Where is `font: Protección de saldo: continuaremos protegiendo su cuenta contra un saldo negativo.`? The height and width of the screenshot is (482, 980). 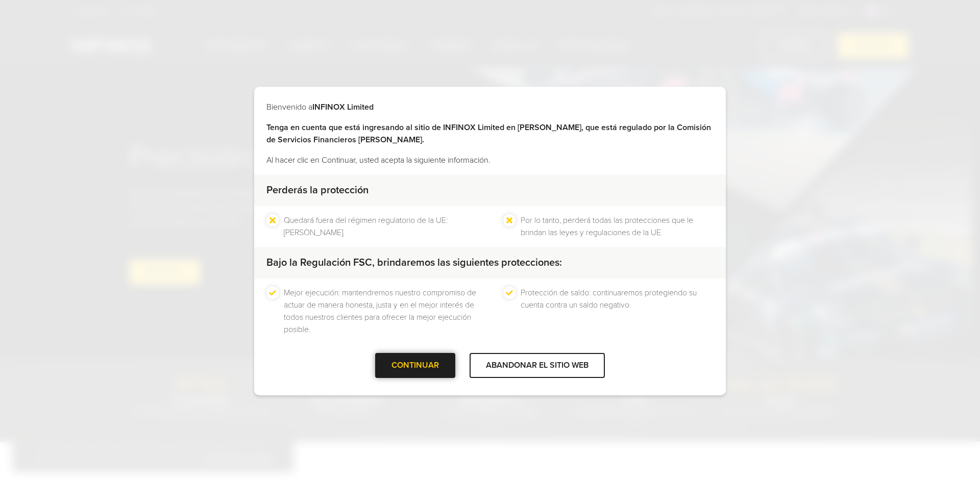 font: Protección de saldo: continuaremos protegiendo su cuenta contra un saldo negativo. is located at coordinates (608, 299).